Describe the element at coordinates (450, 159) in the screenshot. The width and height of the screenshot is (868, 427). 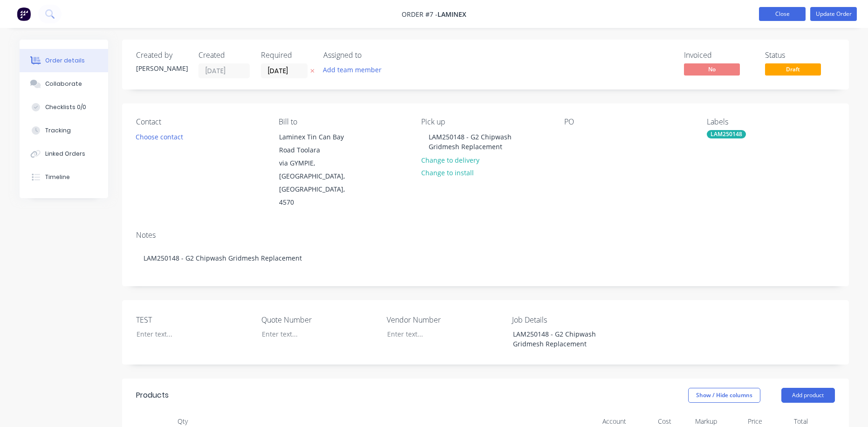
I see `button: Change to delivery` at that location.